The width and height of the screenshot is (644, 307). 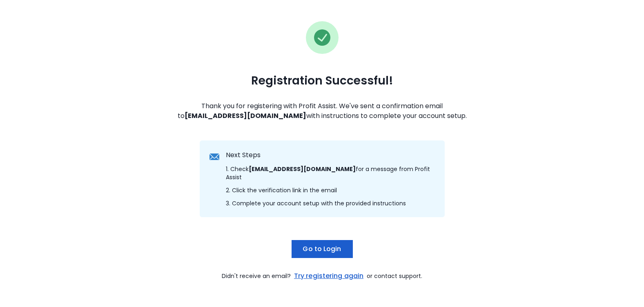 I want to click on span: Registration Successful!, so click(x=322, y=80).